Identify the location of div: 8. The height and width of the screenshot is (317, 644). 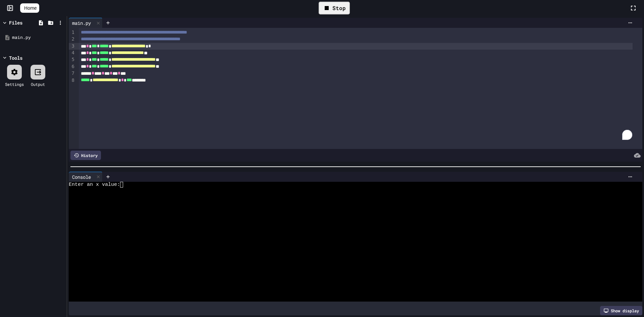
(72, 81).